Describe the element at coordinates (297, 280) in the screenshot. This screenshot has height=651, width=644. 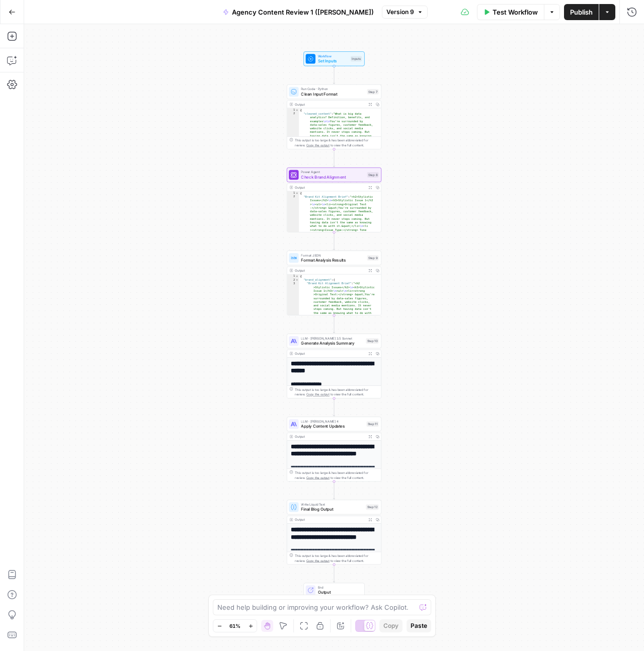
I see `span: Toggle code folding, rows 2 through 4` at that location.